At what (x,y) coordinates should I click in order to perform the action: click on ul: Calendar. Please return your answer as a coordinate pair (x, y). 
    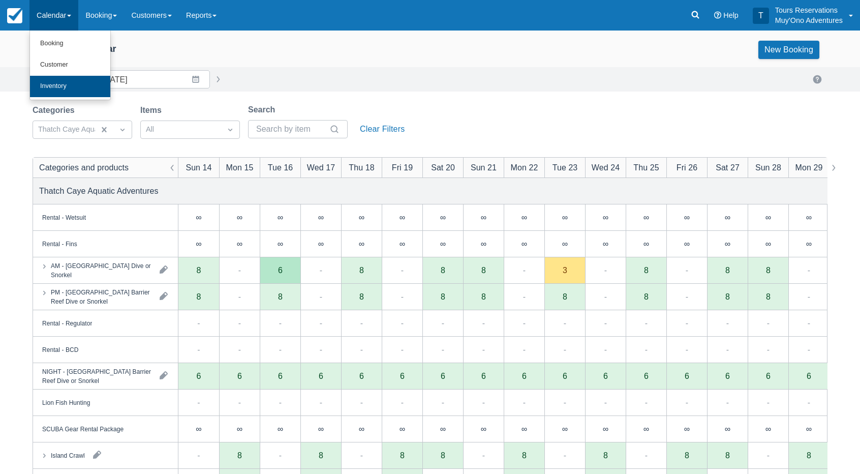
    Looking at the image, I should click on (70, 65).